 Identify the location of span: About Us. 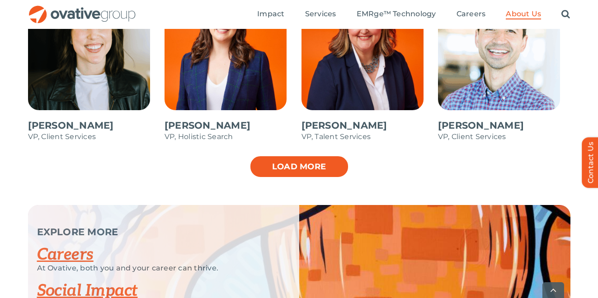
(523, 14).